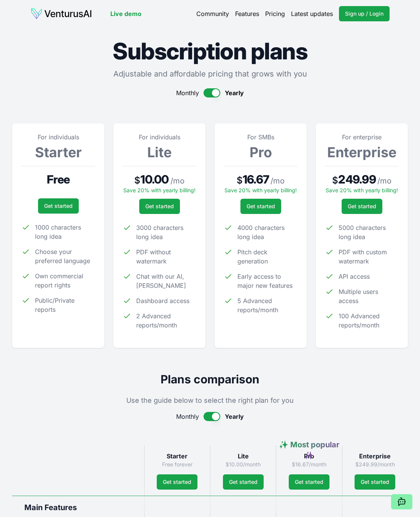  Describe the element at coordinates (369, 320) in the screenshot. I see `span: 100 Advanced reports/month` at that location.